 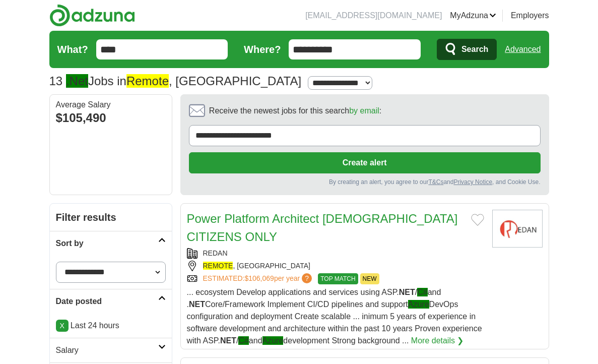 What do you see at coordinates (111, 105) in the screenshot?
I see `div: Average Salary` at bounding box center [111, 105].